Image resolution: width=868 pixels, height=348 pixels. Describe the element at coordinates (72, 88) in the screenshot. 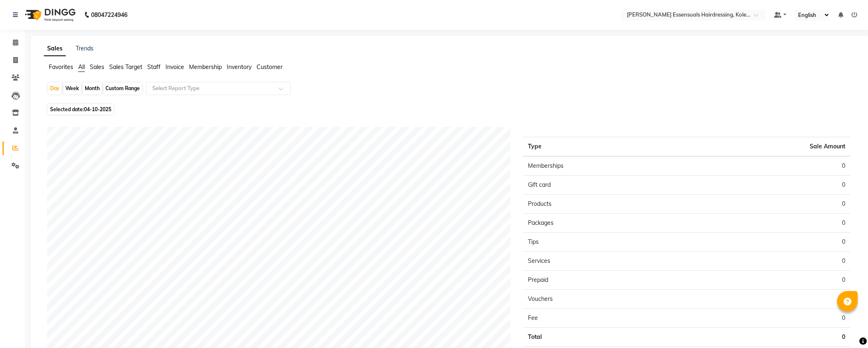

I see `div: Week` at that location.